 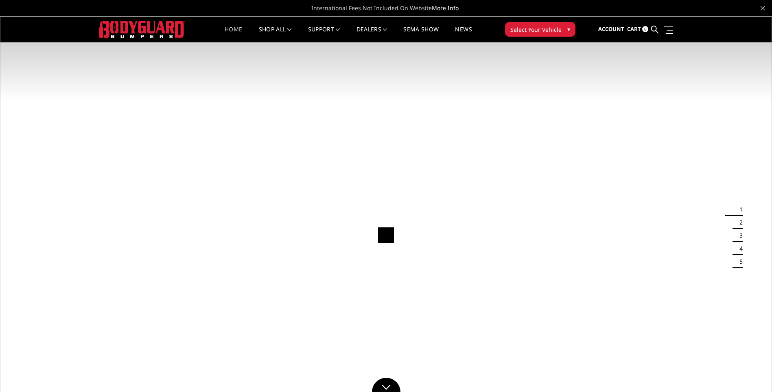 I want to click on a: More Info, so click(x=445, y=8).